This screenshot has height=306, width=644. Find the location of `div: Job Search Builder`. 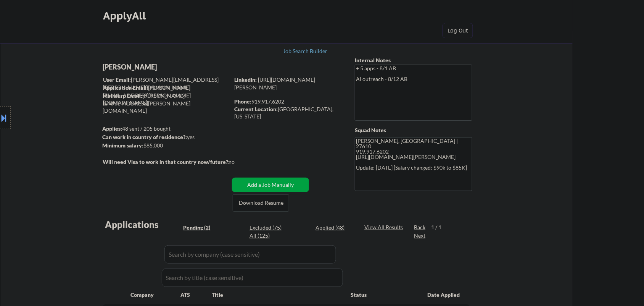

div: Job Search Builder is located at coordinates (305, 51).